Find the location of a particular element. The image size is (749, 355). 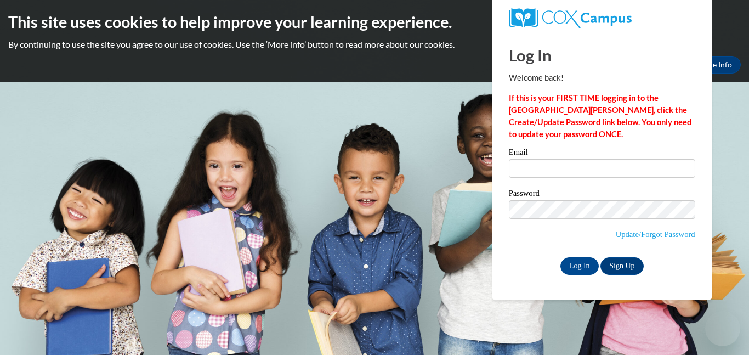

a: Sign Up is located at coordinates (622, 266).